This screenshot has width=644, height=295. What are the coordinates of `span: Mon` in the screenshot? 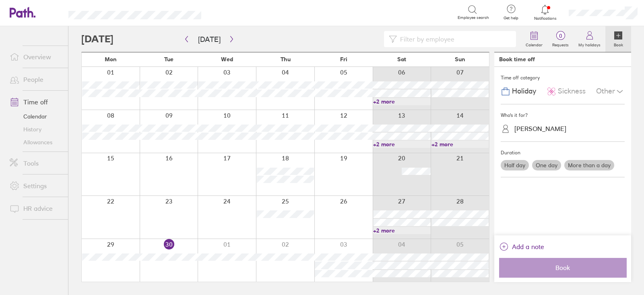 It's located at (111, 59).